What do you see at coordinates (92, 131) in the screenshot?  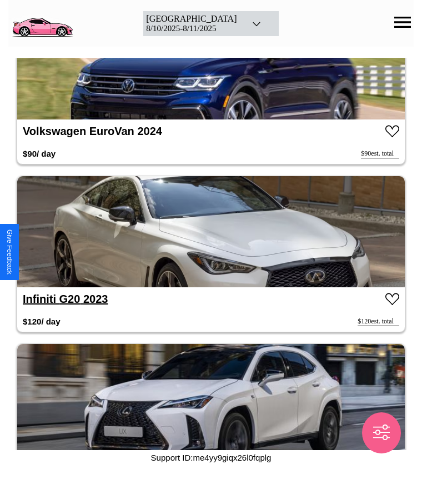 I see `a: Volkswagen EuroVan 2024` at bounding box center [92, 131].